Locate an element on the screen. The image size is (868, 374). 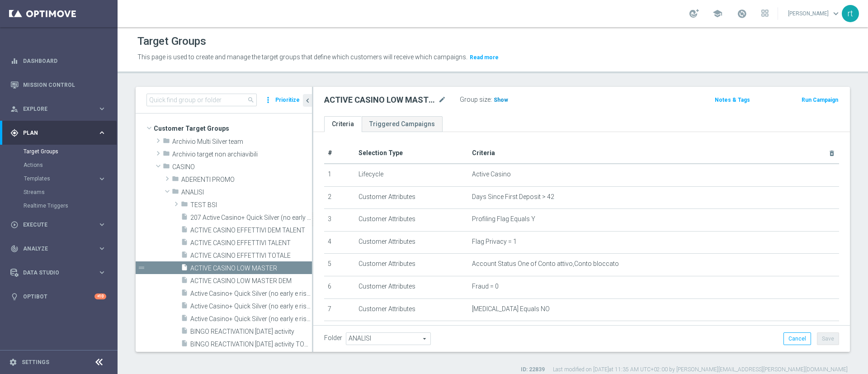
button: Notes & Tags is located at coordinates (732, 100).